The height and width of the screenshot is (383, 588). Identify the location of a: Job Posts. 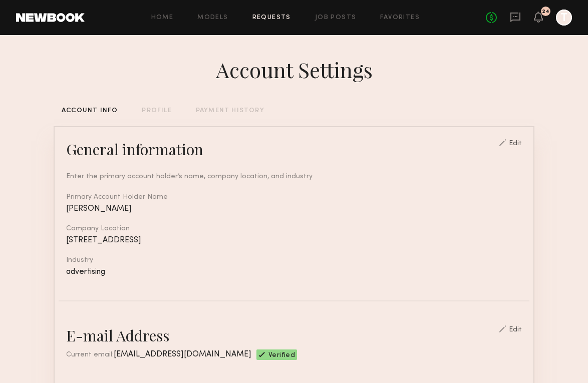
(335, 18).